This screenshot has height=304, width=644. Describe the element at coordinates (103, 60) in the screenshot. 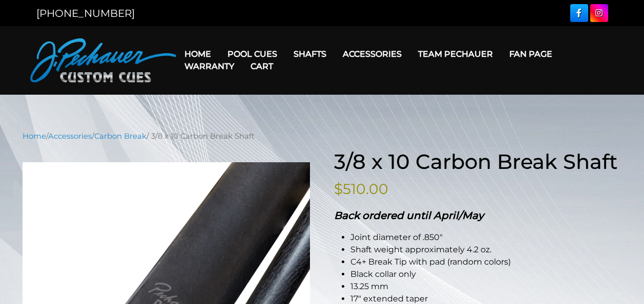

I see `img: Pechauer Custom Cues` at that location.